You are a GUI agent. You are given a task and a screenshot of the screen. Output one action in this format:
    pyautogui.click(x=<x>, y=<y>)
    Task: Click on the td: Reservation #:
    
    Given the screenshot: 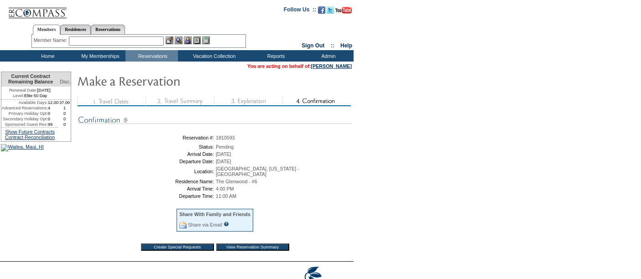 What is the action you would take?
    pyautogui.click(x=147, y=138)
    